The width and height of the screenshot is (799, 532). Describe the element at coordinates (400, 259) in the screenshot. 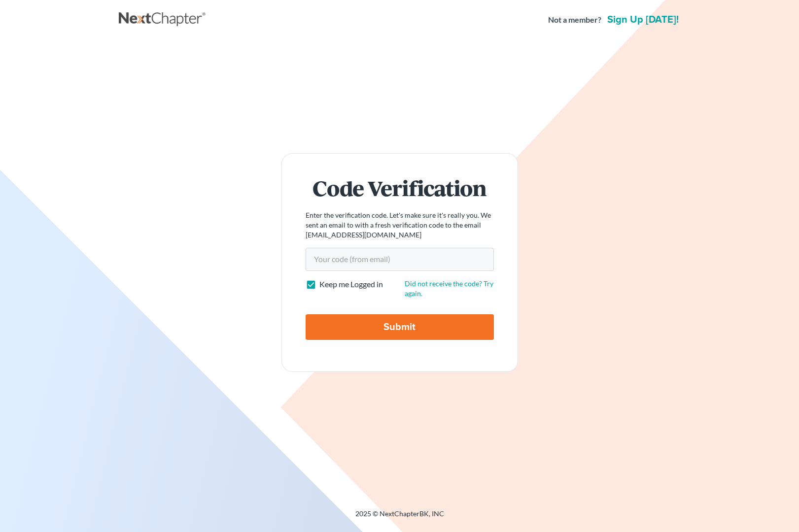

I see `input: Your code (from email)` at that location.